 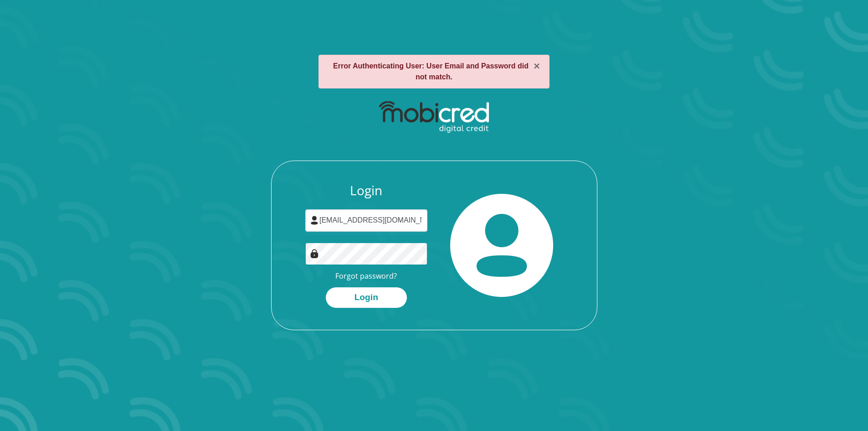 What do you see at coordinates (434, 117) in the screenshot?
I see `img: mobicred logo` at bounding box center [434, 117].